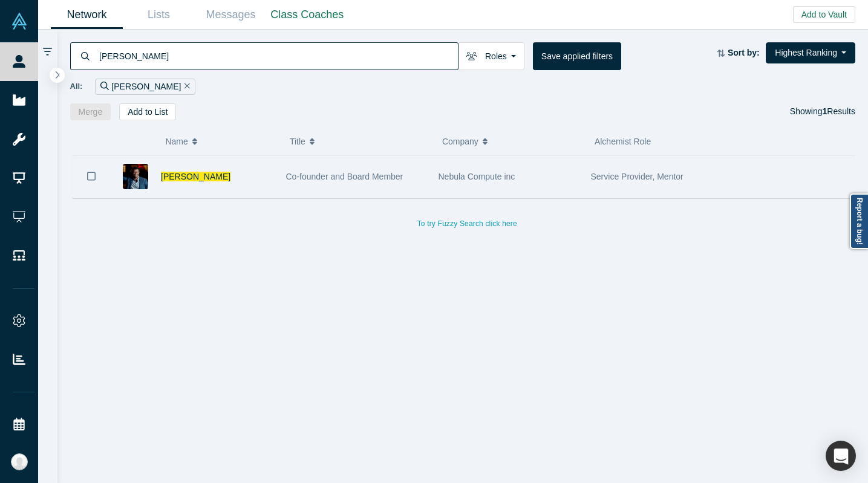  I want to click on button: Highest Ranking, so click(811, 53).